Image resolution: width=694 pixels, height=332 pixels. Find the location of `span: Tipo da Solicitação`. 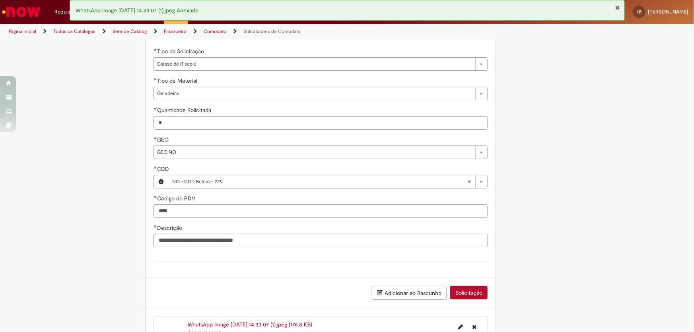

span: Tipo da Solicitação is located at coordinates (181, 51).